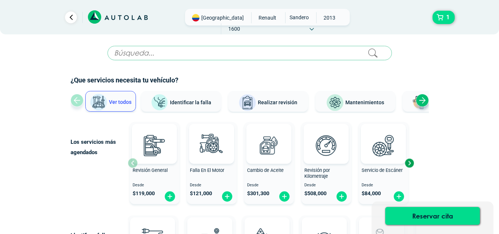 Image resolution: width=499 pixels, height=234 pixels. What do you see at coordinates (99, 102) in the screenshot?
I see `img: Ver todos` at bounding box center [99, 102].